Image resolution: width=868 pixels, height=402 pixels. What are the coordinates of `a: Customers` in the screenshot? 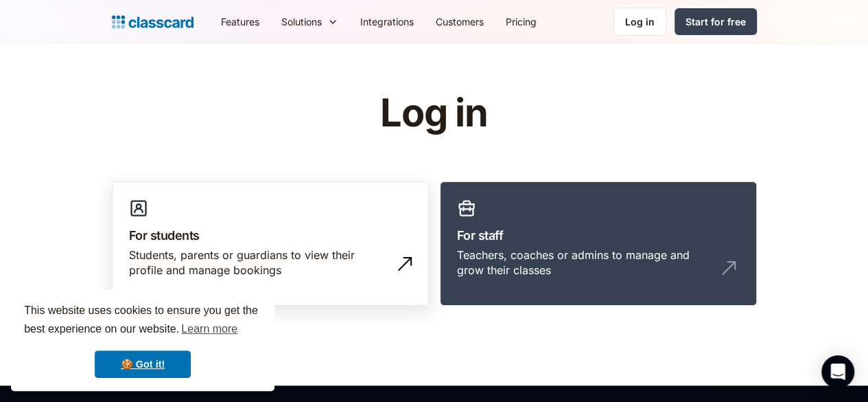 It's located at (460, 22).